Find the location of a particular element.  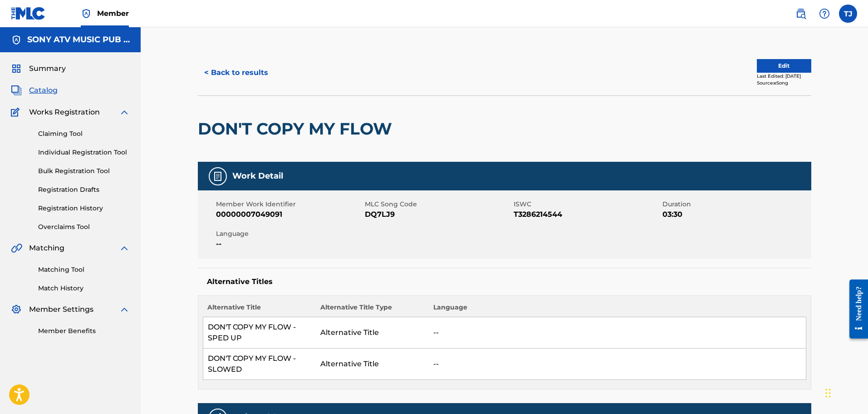

th: Alternative Title Type is located at coordinates (372, 310).